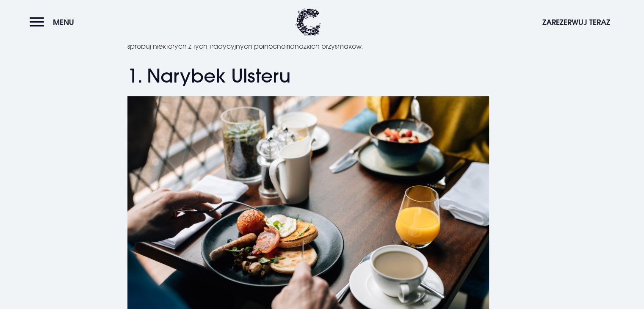  Describe the element at coordinates (576, 22) in the screenshot. I see `font: Zarezerwuj teraz` at that location.